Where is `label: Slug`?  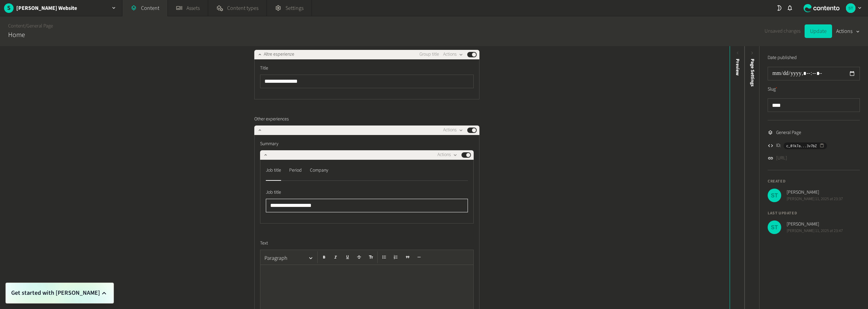 label: Slug is located at coordinates (772, 89).